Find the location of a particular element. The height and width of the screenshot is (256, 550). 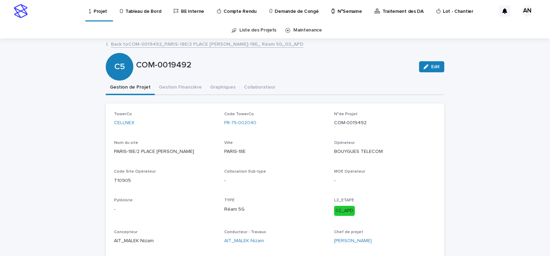

p: PARIS-18E is located at coordinates (275, 151).